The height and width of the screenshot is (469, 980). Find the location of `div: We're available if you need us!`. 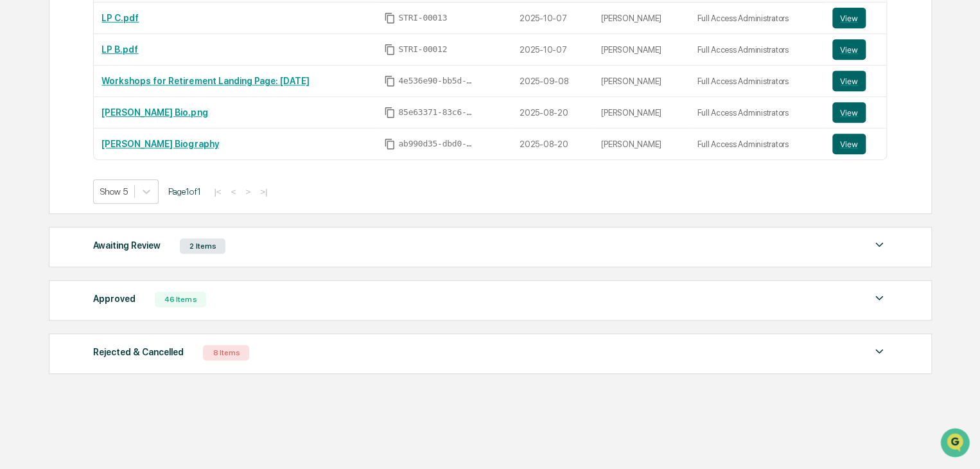

div: We're available if you need us! is located at coordinates (103, 116).